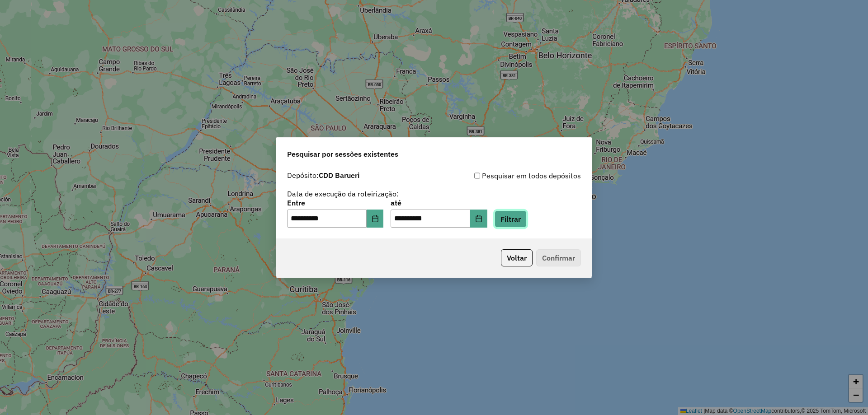  What do you see at coordinates (335, 203) in the screenshot?
I see `label: Entre` at bounding box center [335, 203].